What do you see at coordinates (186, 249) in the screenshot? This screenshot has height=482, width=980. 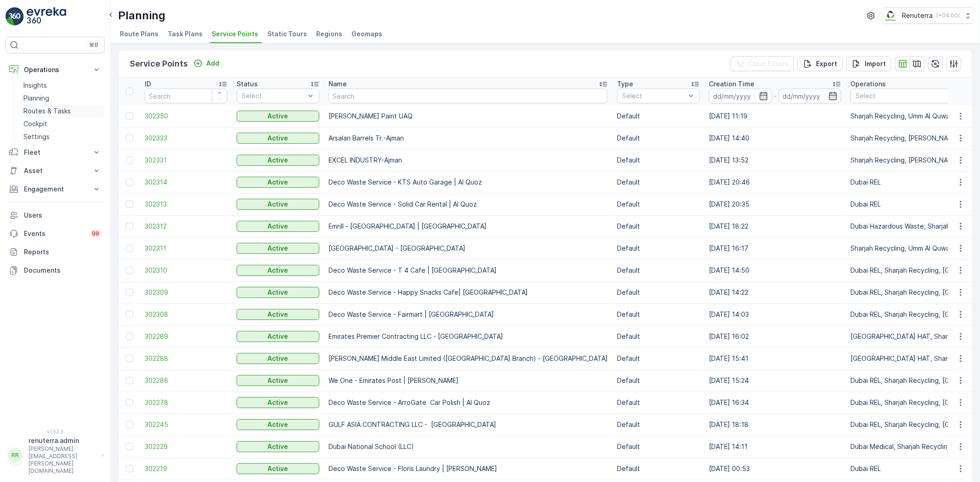 I see `span: 302311` at bounding box center [186, 249].